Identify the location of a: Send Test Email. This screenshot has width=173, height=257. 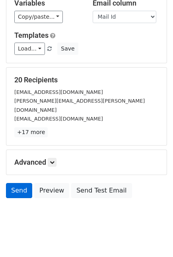
(101, 191).